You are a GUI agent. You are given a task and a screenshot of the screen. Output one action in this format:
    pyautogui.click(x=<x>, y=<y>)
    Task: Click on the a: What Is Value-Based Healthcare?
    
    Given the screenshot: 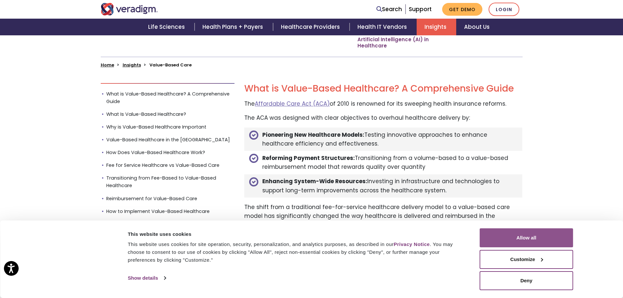 What is the action you would take?
    pyautogui.click(x=168, y=114)
    